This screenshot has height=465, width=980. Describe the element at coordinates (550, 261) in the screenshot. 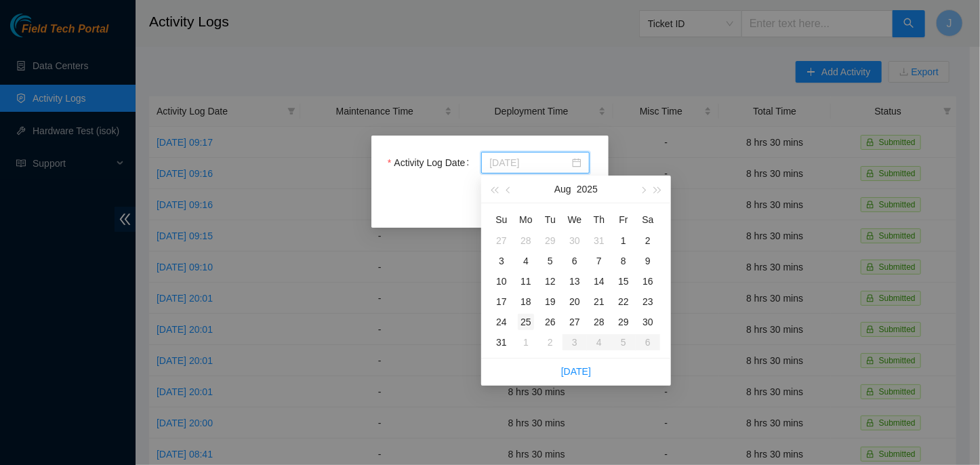

I see `td: 2025-08-05` at that location.